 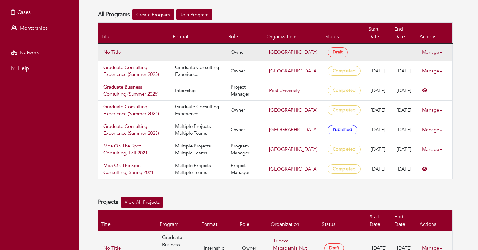 What do you see at coordinates (39, 28) in the screenshot?
I see `a: Mentorships` at bounding box center [39, 28].